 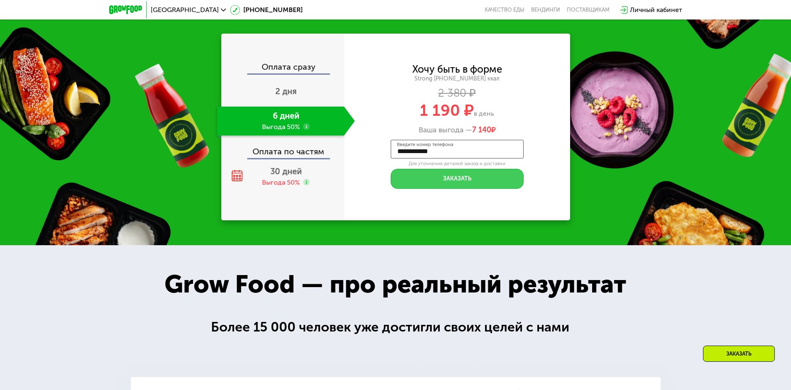 What do you see at coordinates (656, 10) in the screenshot?
I see `div: Личный кабинет` at bounding box center [656, 10].